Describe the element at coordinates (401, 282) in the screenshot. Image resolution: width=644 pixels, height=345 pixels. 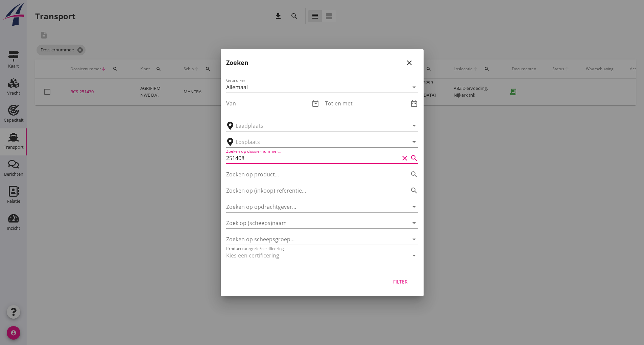
I see `button: Filter` at that location.